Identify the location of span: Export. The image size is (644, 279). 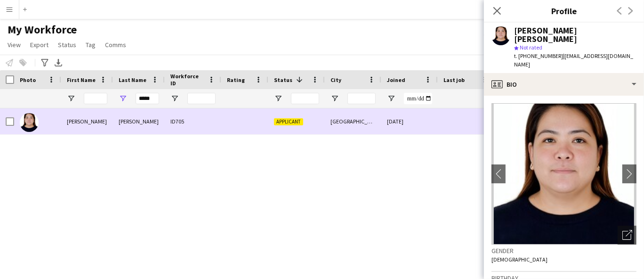
(39, 45).